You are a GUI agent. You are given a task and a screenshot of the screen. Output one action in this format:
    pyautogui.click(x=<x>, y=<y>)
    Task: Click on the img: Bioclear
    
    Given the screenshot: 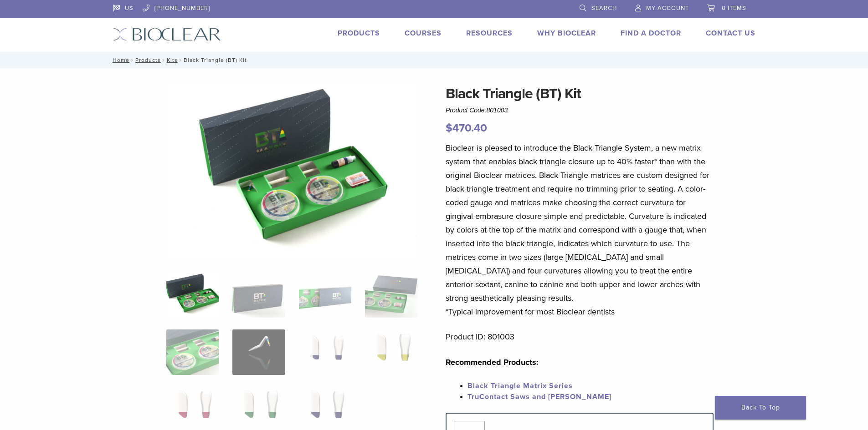 What is the action you would take?
    pyautogui.click(x=167, y=34)
    